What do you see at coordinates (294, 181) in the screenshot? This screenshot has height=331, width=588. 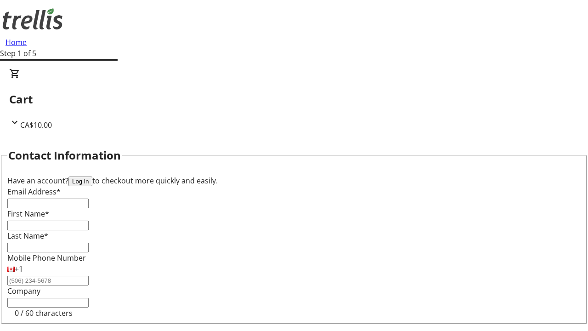 I see `div: Have an account? to checkout more quickly and easily.` at bounding box center [294, 181].